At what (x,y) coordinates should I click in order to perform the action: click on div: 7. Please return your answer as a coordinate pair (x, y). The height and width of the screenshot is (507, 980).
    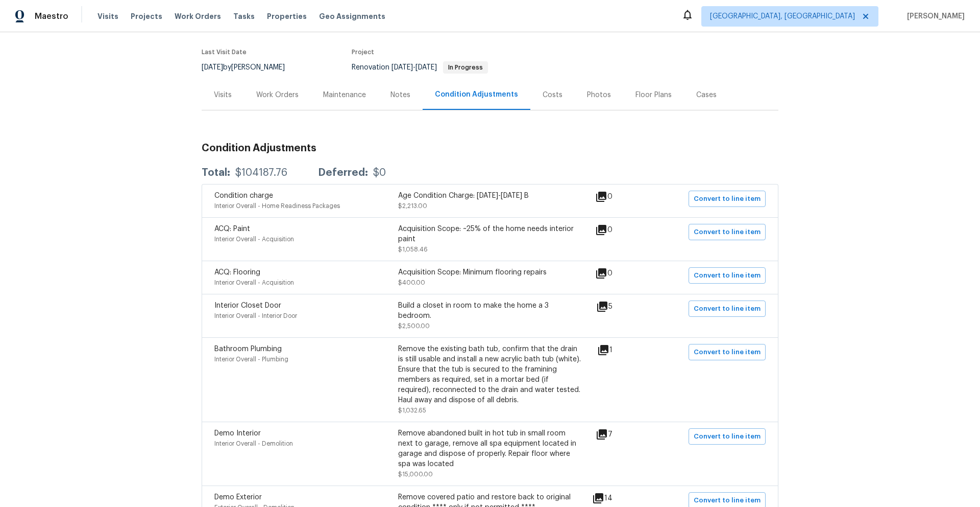
    Looking at the image, I should click on (620, 434).